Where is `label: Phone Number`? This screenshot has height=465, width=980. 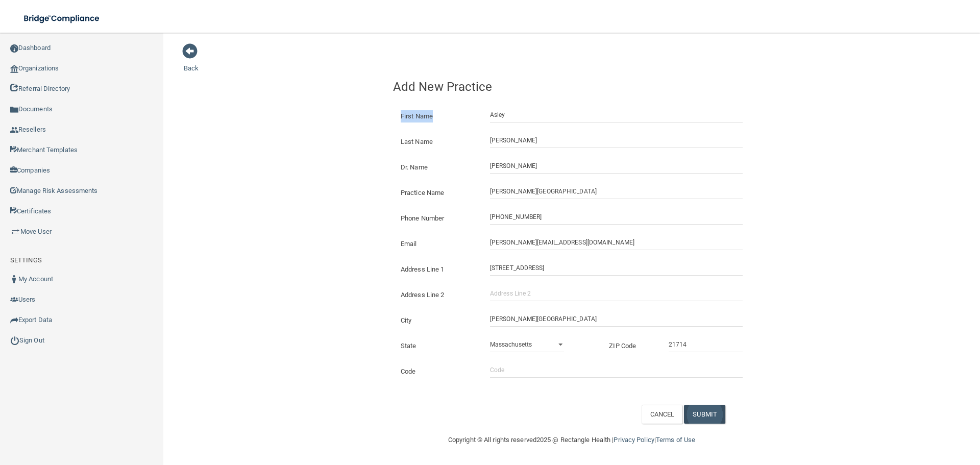 label: Phone Number is located at coordinates (438, 218).